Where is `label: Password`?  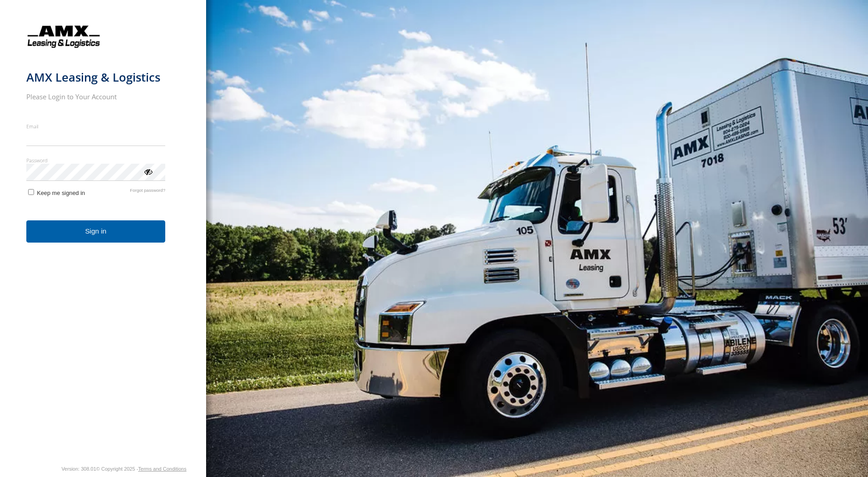 label: Password is located at coordinates (96, 160).